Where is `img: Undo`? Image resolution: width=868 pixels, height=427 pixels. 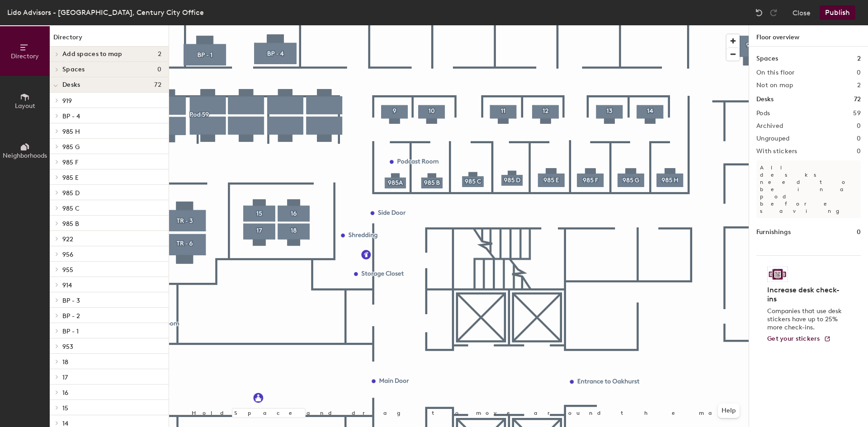
img: Undo is located at coordinates (759, 12).